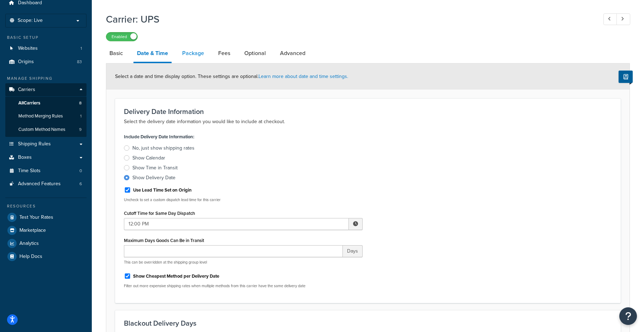 This screenshot has height=332, width=644. I want to click on label: Enabled, so click(122, 36).